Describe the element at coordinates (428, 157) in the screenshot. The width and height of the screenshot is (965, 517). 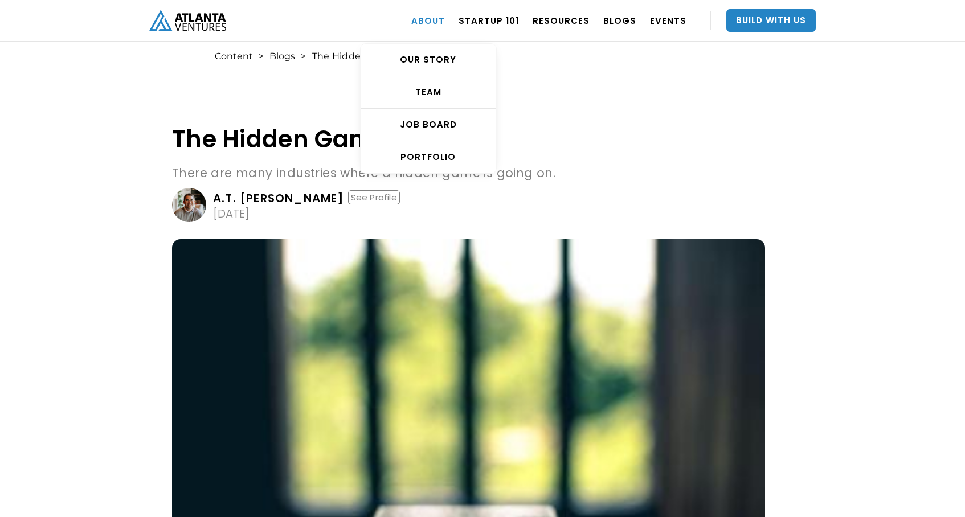
I see `div: PORTFOLIO` at that location.